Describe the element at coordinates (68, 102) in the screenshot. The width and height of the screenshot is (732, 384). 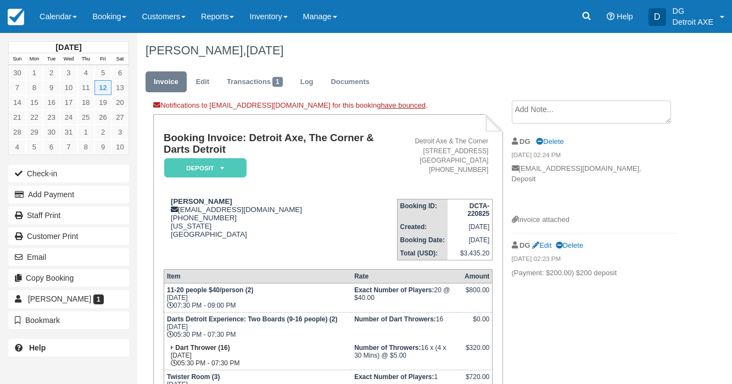
I see `a: 17` at that location.